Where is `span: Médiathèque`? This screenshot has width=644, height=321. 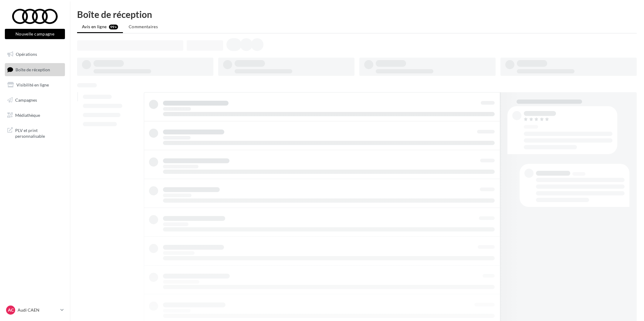
span: Médiathèque is located at coordinates (28, 115).